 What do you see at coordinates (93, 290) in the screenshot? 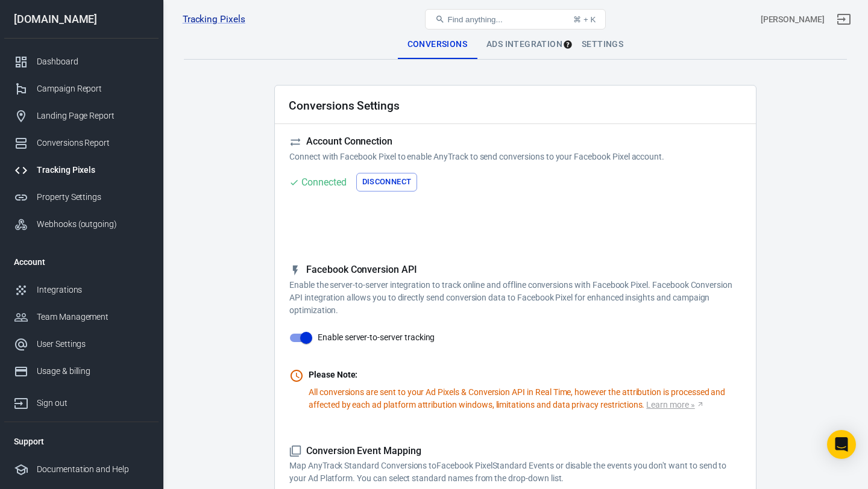
I see `div: Integrations` at bounding box center [93, 290].